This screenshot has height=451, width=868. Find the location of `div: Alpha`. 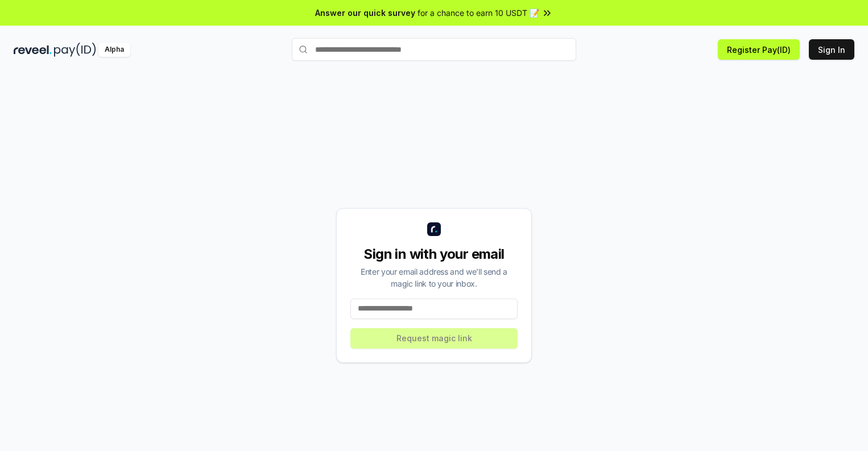

div: Alpha is located at coordinates (115, 50).